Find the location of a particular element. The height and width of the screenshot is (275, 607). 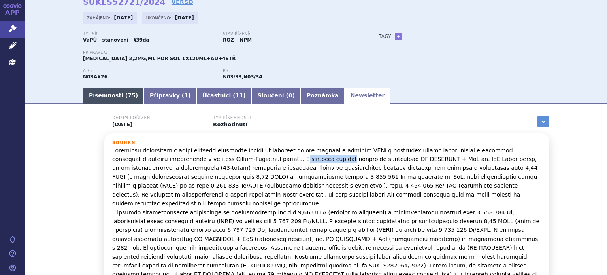

span: 0 is located at coordinates (291, 95).